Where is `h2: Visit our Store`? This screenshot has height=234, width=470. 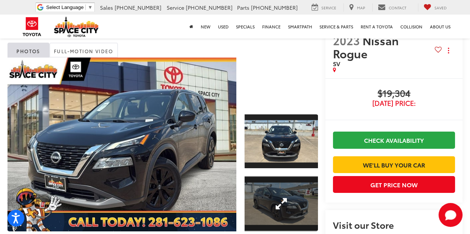 h2: Visit our Store is located at coordinates (394, 225).